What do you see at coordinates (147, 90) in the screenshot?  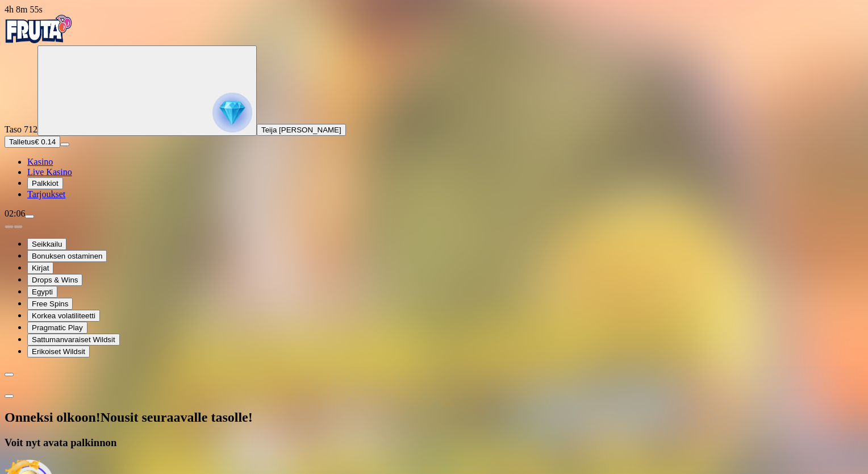 I see `button: reward progress` at bounding box center [147, 90].